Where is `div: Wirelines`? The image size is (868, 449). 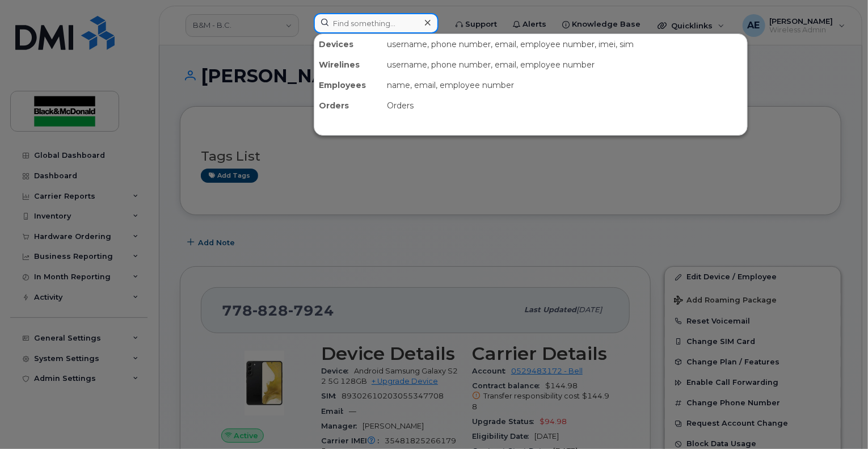
div: Wirelines is located at coordinates (348, 65).